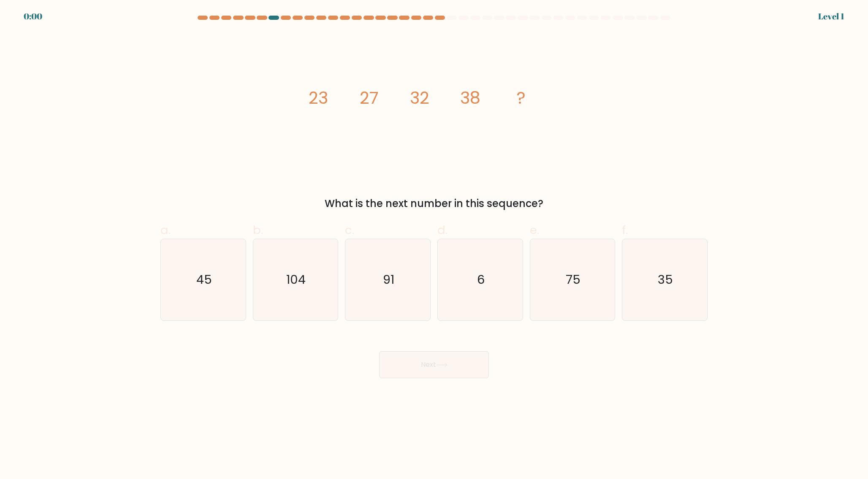 This screenshot has height=479, width=868. I want to click on text: 91, so click(389, 280).